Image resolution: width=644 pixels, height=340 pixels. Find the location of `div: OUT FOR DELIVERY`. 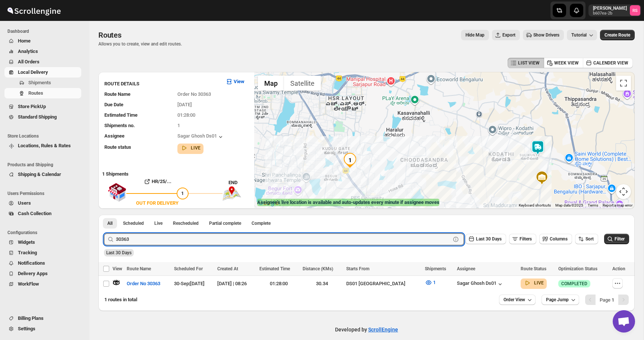

div: OUT FOR DELIVERY is located at coordinates (157, 203).